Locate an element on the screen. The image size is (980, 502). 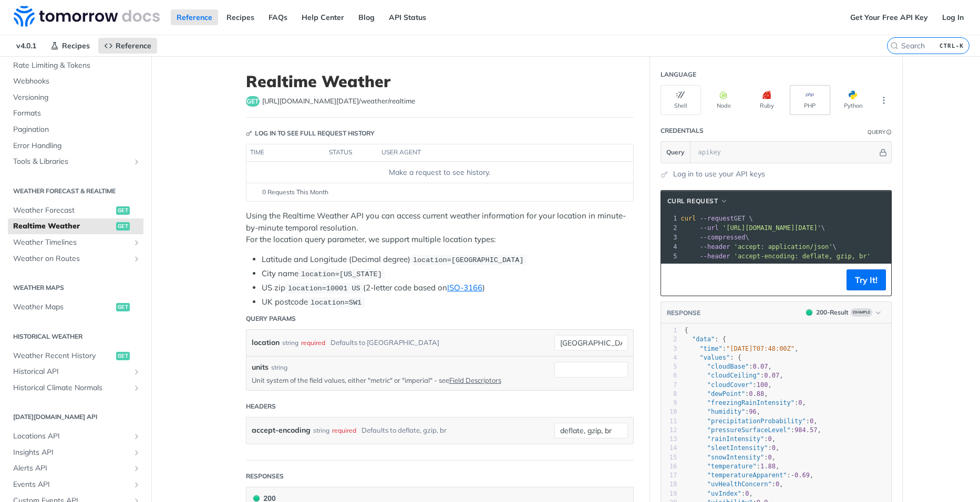
div: 10 is located at coordinates (669, 412).